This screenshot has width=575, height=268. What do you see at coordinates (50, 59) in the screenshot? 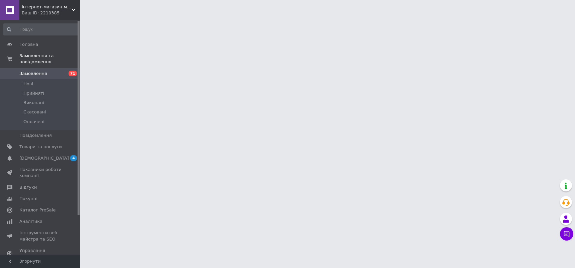
I see `span: Замовлення та повідомлення` at bounding box center [50, 59].